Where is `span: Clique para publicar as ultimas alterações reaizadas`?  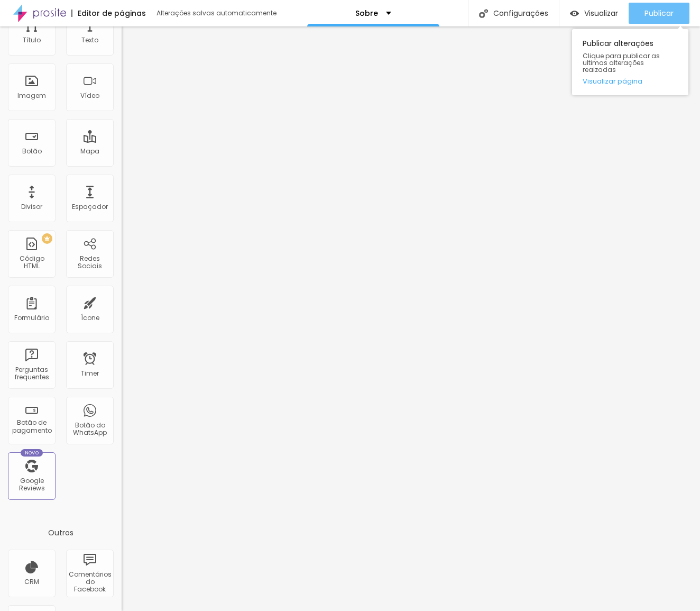 span: Clique para publicar as ultimas alterações reaizadas is located at coordinates (630, 63).